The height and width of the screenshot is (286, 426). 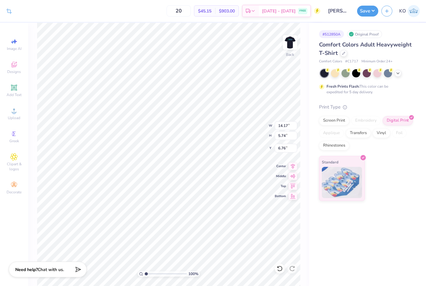 What do you see at coordinates (227, 11) in the screenshot?
I see `span: $903.00` at bounding box center [227, 11].